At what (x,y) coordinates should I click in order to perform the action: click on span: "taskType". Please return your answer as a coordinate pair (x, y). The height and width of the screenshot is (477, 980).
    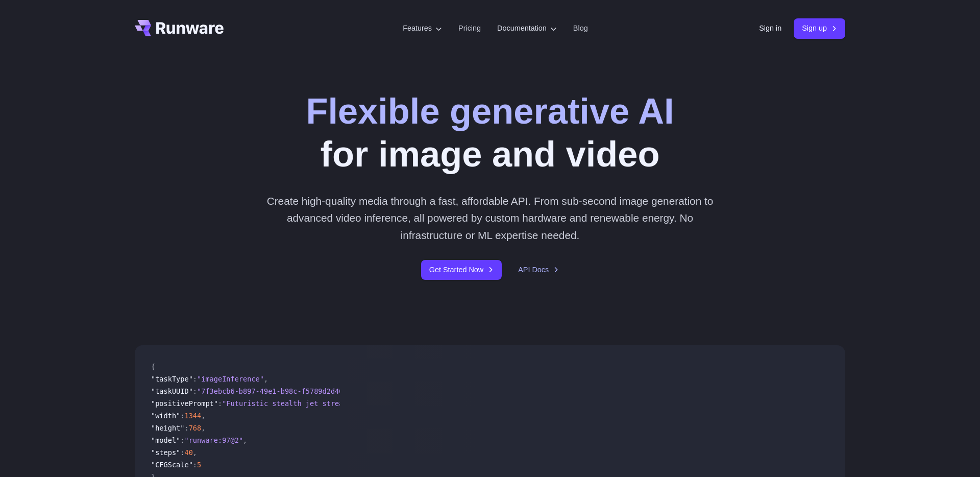
    Looking at the image, I should click on (172, 379).